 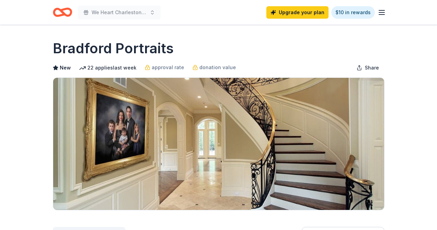 I want to click on a: approval rate, so click(x=164, y=67).